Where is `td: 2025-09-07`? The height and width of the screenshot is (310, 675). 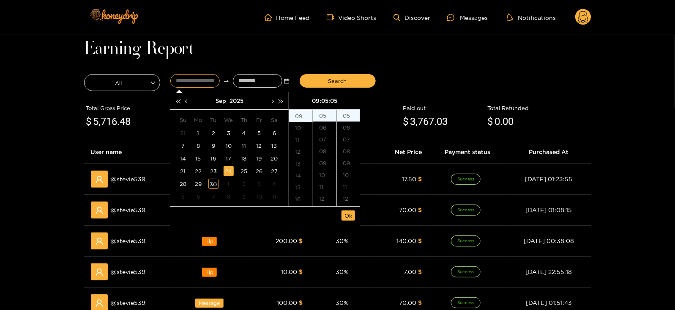
td: 2025-09-07 is located at coordinates (183, 145).